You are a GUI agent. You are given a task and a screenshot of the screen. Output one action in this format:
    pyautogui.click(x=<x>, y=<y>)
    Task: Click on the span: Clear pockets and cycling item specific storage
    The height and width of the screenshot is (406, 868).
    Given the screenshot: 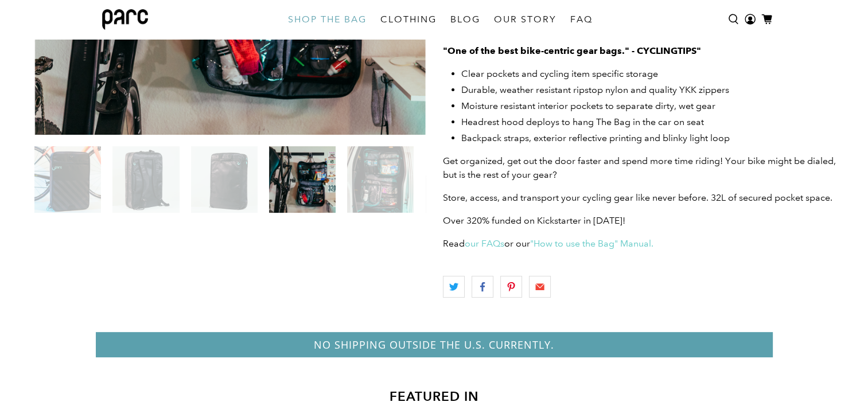 What is the action you would take?
    pyautogui.click(x=559, y=74)
    